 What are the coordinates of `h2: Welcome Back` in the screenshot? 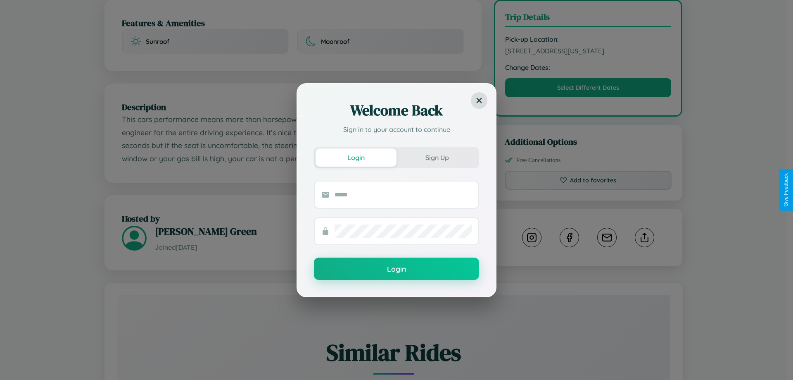 It's located at (397, 110).